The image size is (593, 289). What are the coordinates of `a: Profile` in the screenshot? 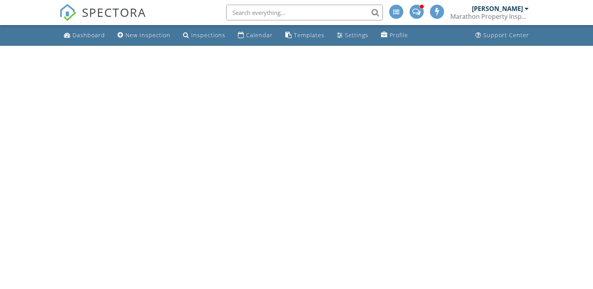 It's located at (395, 35).